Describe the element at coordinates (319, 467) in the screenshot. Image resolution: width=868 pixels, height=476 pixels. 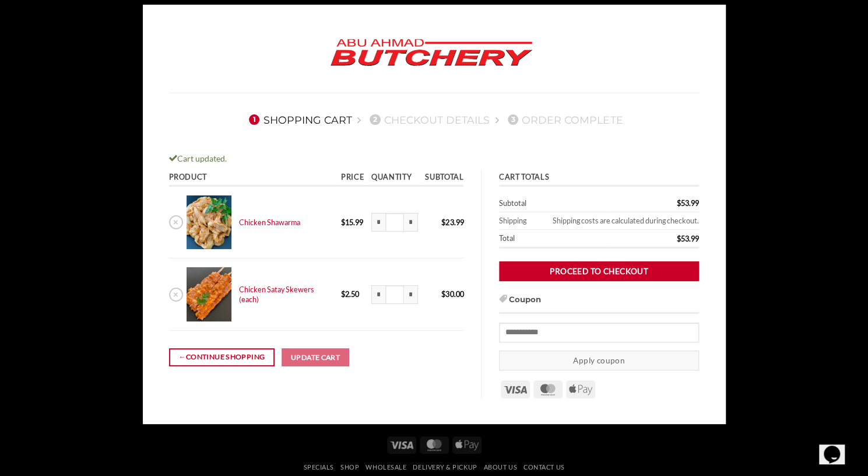
I see `a: Specials` at that location.